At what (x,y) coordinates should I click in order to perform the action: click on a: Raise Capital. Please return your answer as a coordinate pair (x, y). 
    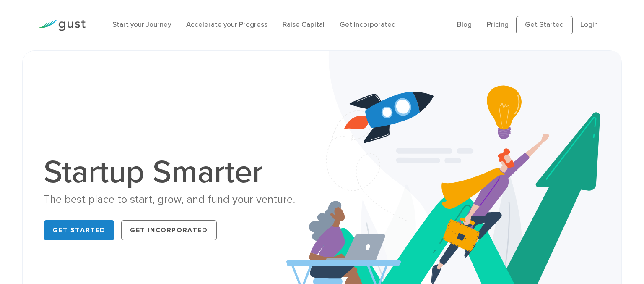
    Looking at the image, I should click on (304, 25).